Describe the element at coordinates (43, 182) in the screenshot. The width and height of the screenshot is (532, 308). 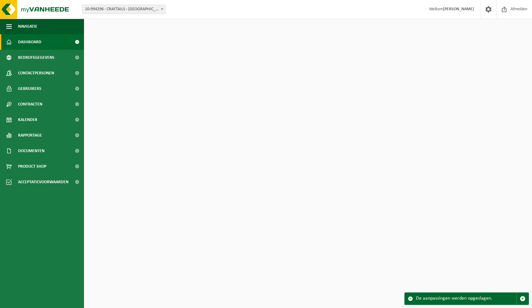
I see `span: Acceptatievoorwaarden` at that location.